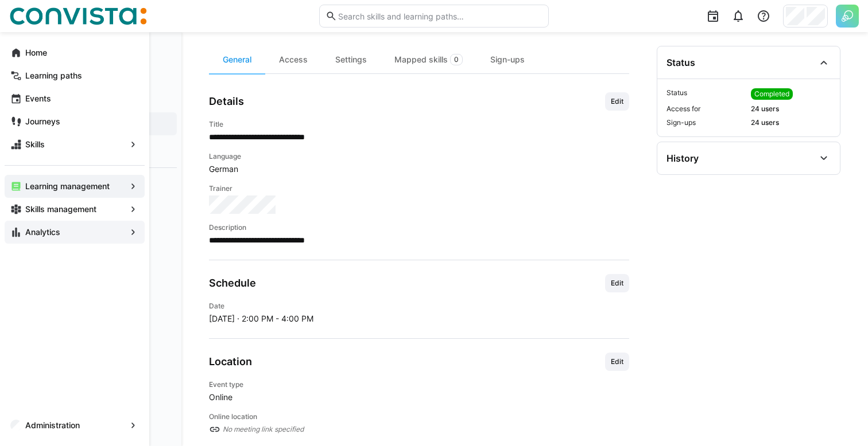 This screenshot has width=868, height=446. I want to click on h3: Location, so click(230, 362).